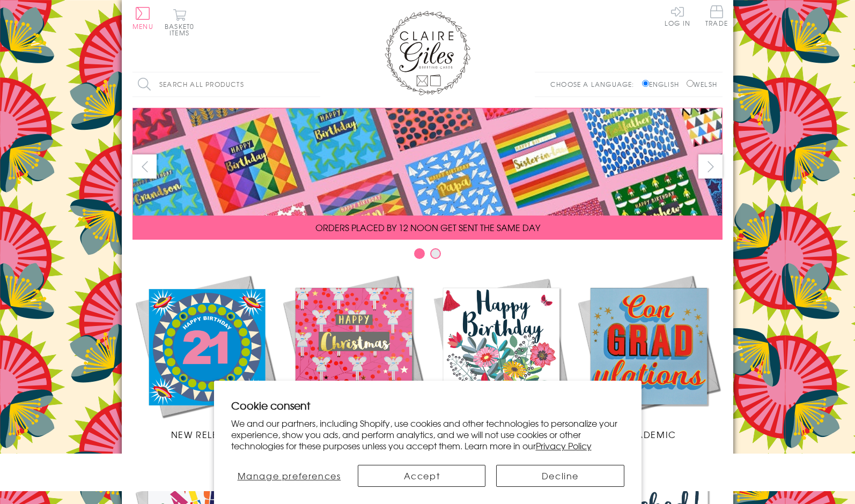 This screenshot has width=855, height=504. Describe the element at coordinates (143, 26) in the screenshot. I see `span: Menu` at that location.